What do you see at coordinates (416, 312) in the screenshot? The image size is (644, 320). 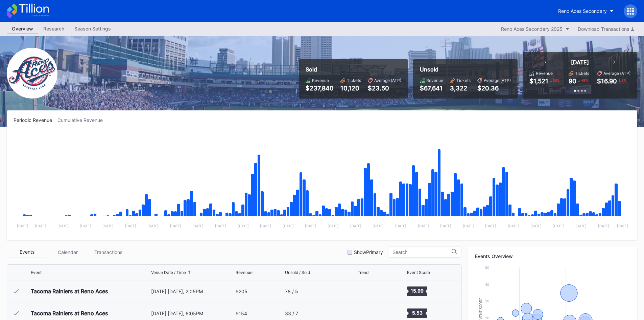 I see `text: 5.53` at bounding box center [416, 312].